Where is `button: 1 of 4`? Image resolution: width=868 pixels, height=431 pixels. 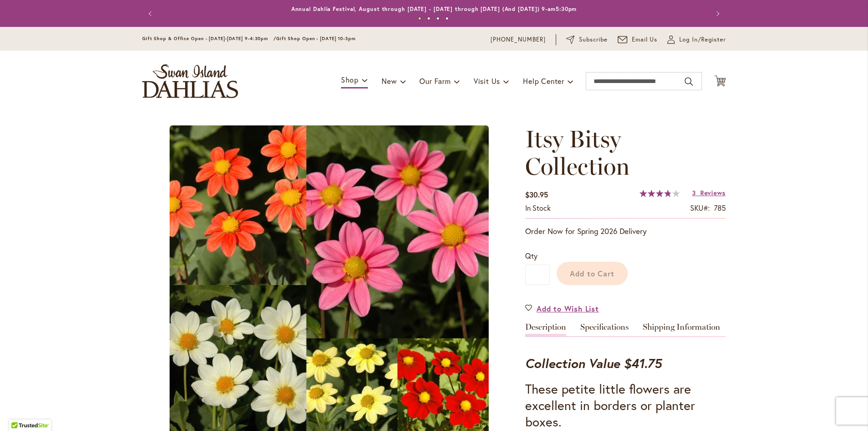 button: 1 of 4 is located at coordinates (420, 18).